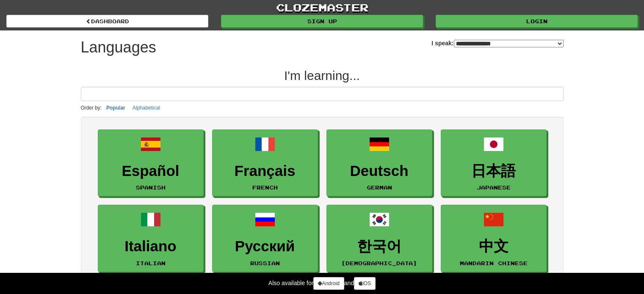 This screenshot has width=644, height=294. I want to click on h3: 한국어, so click(379, 246).